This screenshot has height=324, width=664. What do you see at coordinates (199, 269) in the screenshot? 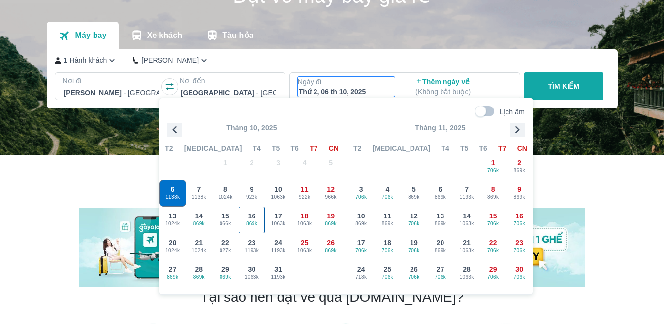
I see `span: 28` at bounding box center [199, 269].